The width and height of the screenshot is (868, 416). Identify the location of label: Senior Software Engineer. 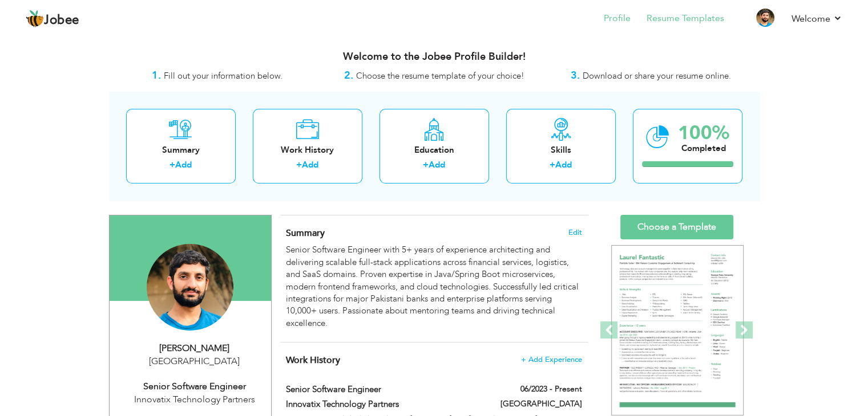
(381, 389).